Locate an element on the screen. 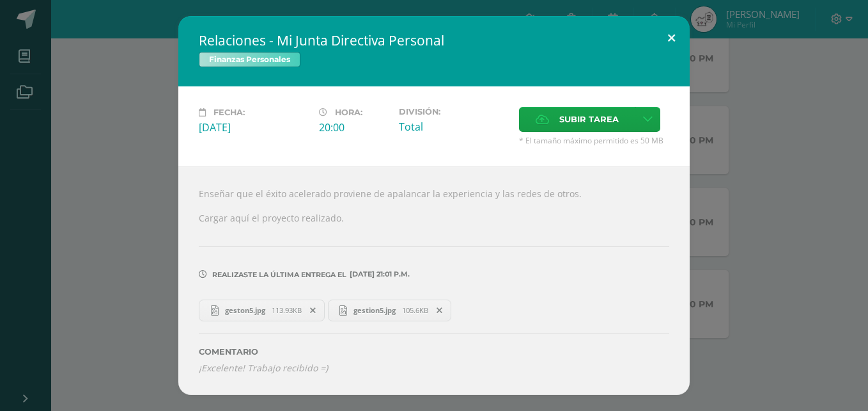  span: geston5.jpg is located at coordinates (245, 310).